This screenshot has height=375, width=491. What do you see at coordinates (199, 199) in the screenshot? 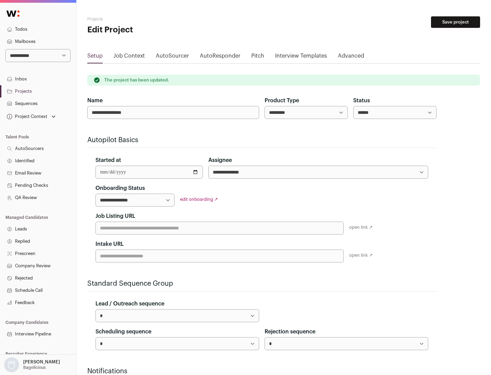
I see `a: edit onboarding ↗` at bounding box center [199, 199].